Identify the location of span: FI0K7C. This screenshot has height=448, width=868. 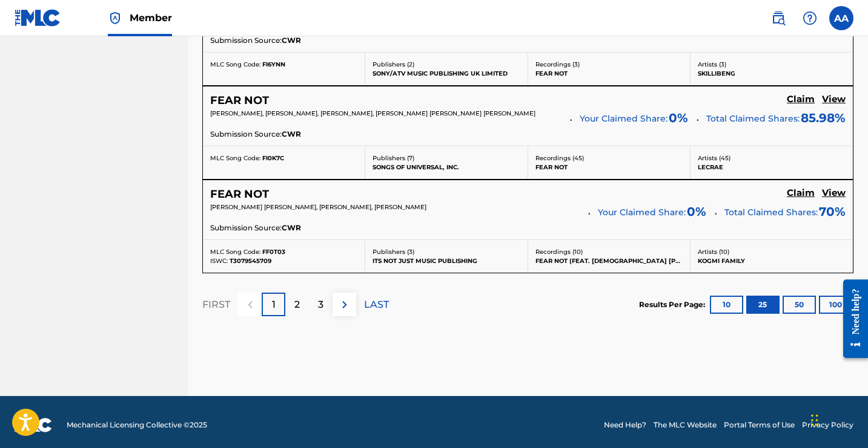
(273, 158).